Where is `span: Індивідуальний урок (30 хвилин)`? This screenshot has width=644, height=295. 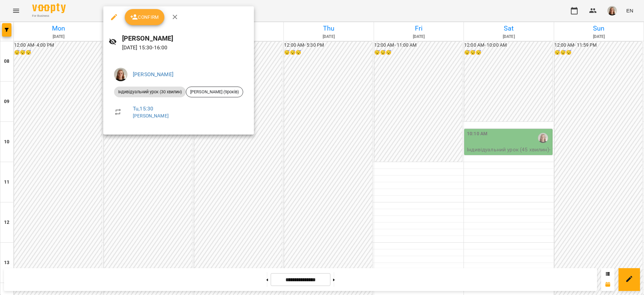 span: Індивідуальний урок (30 хвилин) is located at coordinates (150, 92).